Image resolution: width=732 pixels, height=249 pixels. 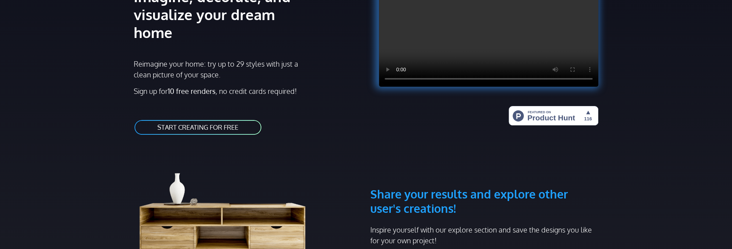 What do you see at coordinates (248, 91) in the screenshot?
I see `p: Sign up for , no credit cards required!` at bounding box center [248, 91].